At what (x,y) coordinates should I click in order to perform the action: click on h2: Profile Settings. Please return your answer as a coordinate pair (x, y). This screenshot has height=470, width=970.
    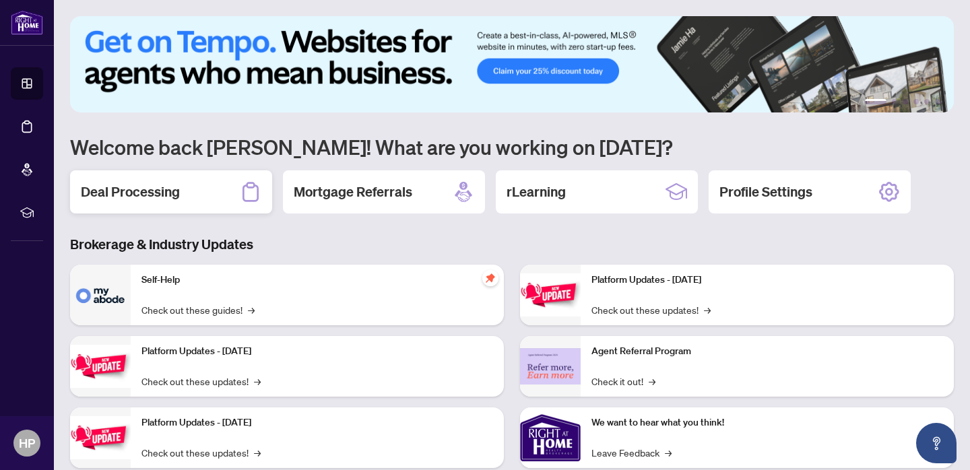
    Looking at the image, I should click on (766, 192).